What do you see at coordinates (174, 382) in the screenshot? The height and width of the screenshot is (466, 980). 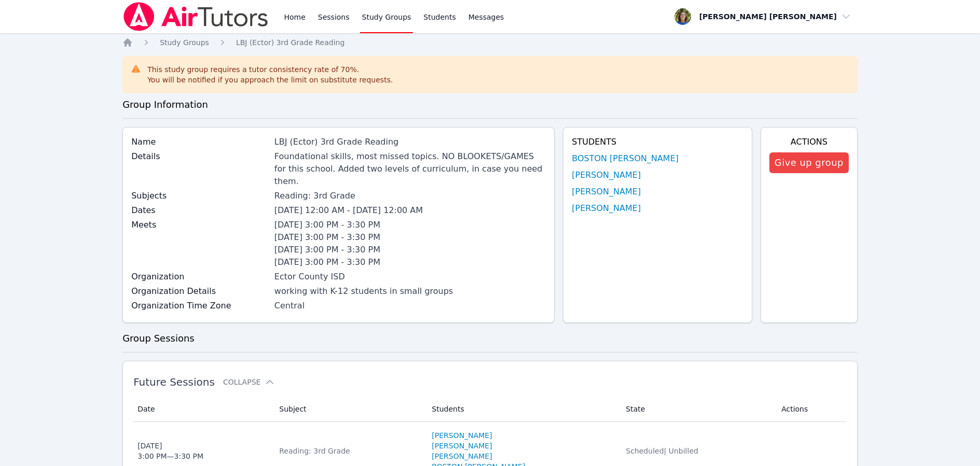 I see `span: Future Sessions` at bounding box center [174, 382].